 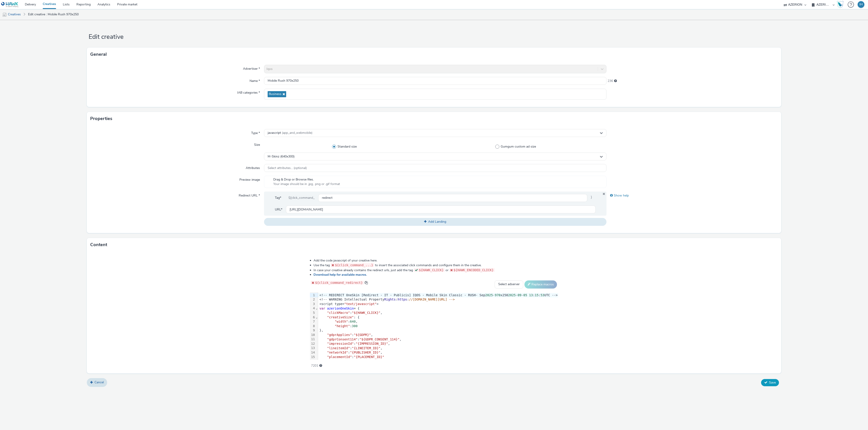 I want to click on span: Save, so click(x=772, y=382).